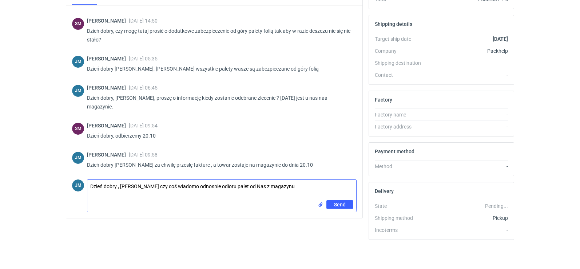 The width and height of the screenshot is (580, 269). Describe the element at coordinates (402, 166) in the screenshot. I see `div: Method` at that location.